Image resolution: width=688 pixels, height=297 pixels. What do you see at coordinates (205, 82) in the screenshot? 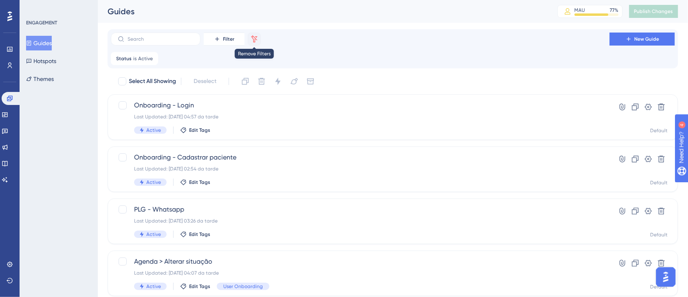
I see `button: Deselect` at bounding box center [205, 82].